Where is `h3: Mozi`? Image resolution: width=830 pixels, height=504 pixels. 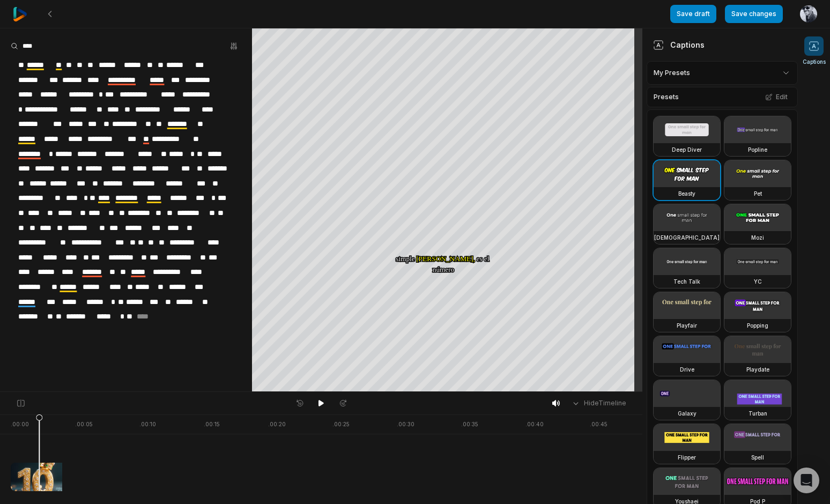
h3: Mozi is located at coordinates (758, 238).